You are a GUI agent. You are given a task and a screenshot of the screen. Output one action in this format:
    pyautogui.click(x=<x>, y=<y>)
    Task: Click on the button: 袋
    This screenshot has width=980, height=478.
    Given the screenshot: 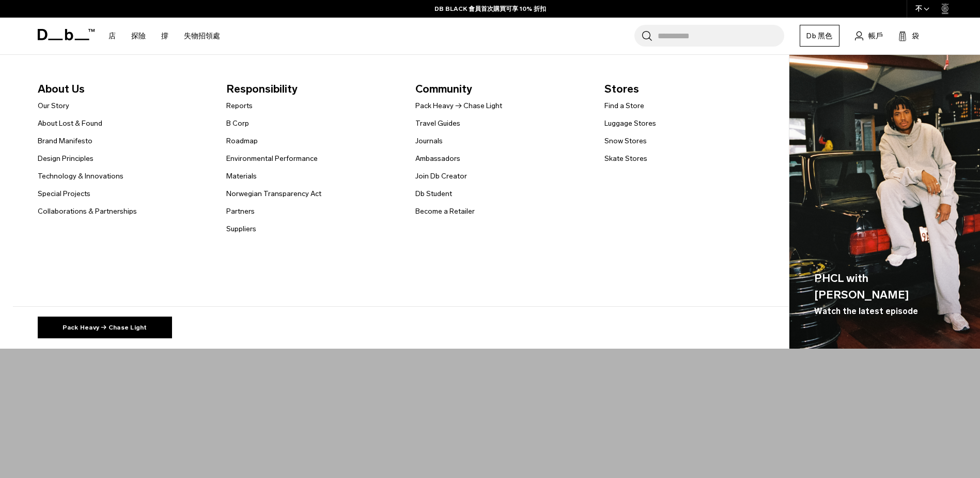 What is the action you would take?
    pyautogui.click(x=909, y=36)
    